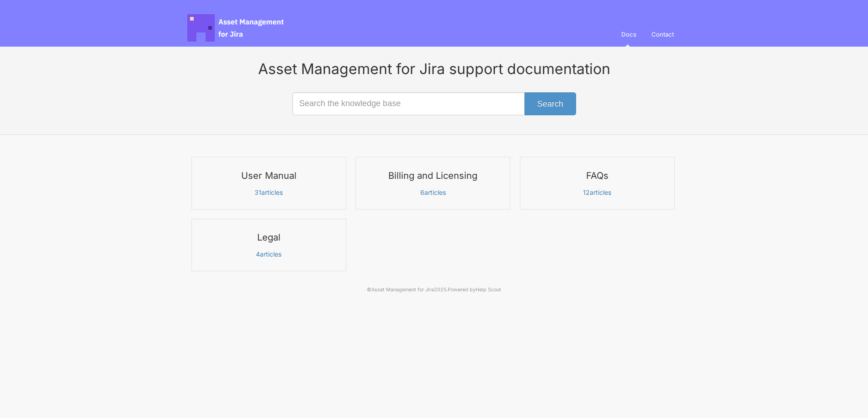 The width and height of the screenshot is (868, 418). Describe the element at coordinates (258, 192) in the screenshot. I see `span: 31` at that location.